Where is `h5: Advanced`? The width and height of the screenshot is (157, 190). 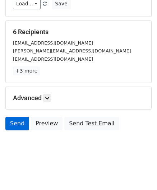
h5: Advanced is located at coordinates (78, 98).